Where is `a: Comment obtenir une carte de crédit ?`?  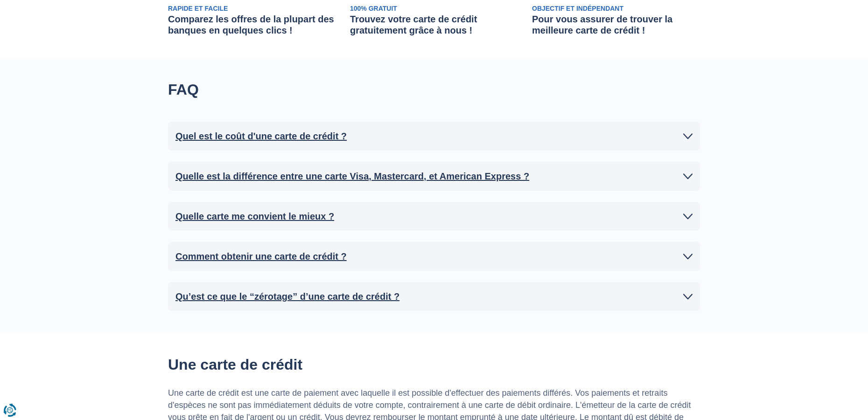 a: Comment obtenir une carte de crédit ? is located at coordinates (434, 257).